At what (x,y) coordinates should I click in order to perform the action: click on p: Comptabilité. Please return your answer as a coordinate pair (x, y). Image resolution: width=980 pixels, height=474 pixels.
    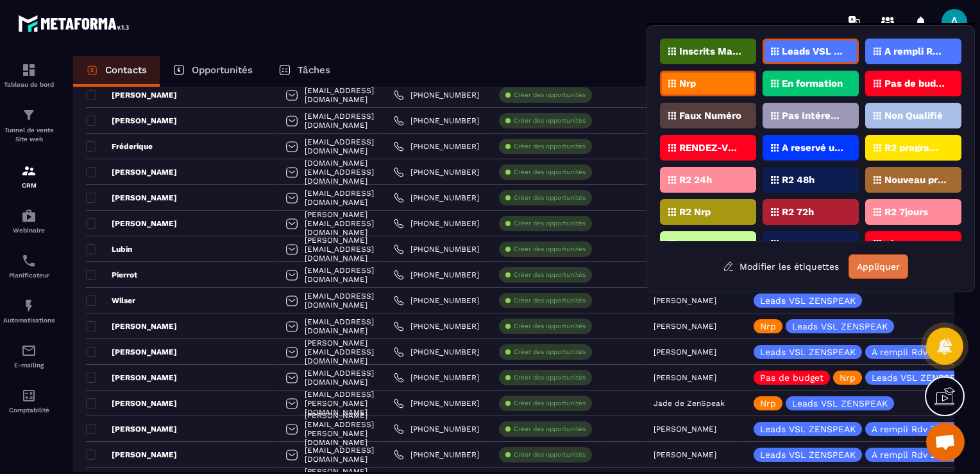
    Looking at the image, I should click on (29, 410).